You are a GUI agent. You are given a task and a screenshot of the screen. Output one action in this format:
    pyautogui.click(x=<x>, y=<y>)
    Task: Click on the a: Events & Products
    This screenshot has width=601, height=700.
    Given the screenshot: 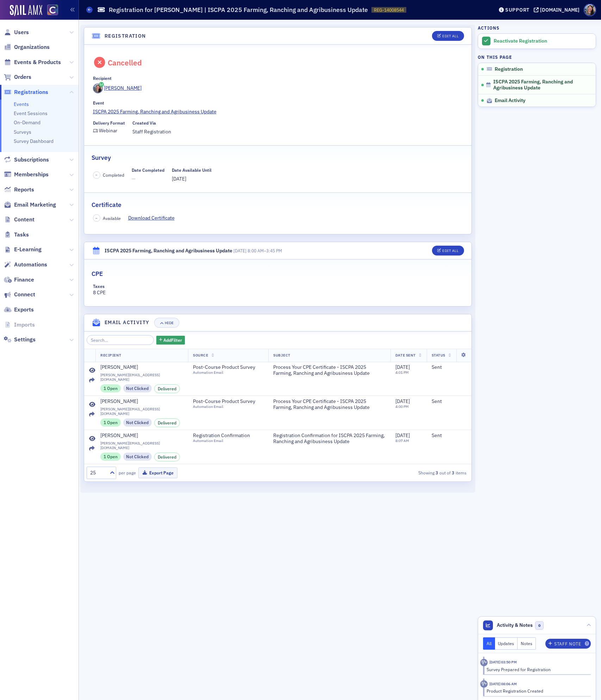 What is the action you would take?
    pyautogui.click(x=33, y=63)
    